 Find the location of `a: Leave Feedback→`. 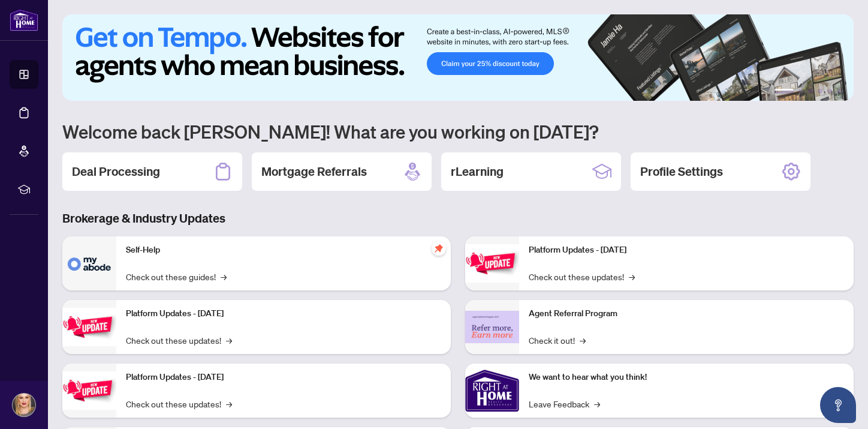

a: Leave Feedback→ is located at coordinates (564, 404).